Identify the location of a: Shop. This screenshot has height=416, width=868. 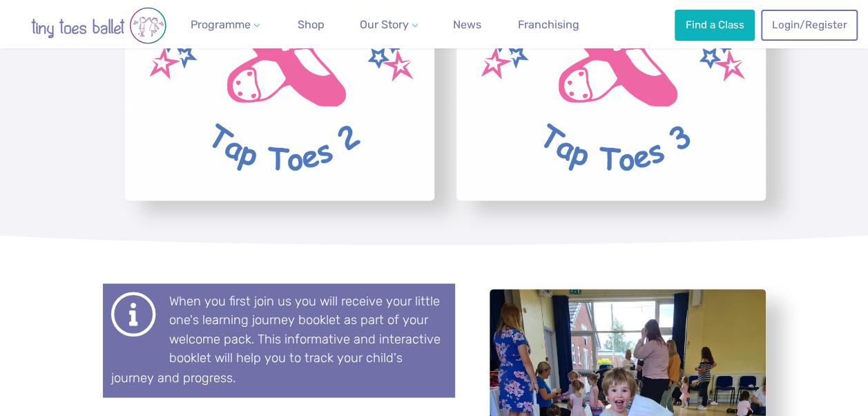
(311, 25).